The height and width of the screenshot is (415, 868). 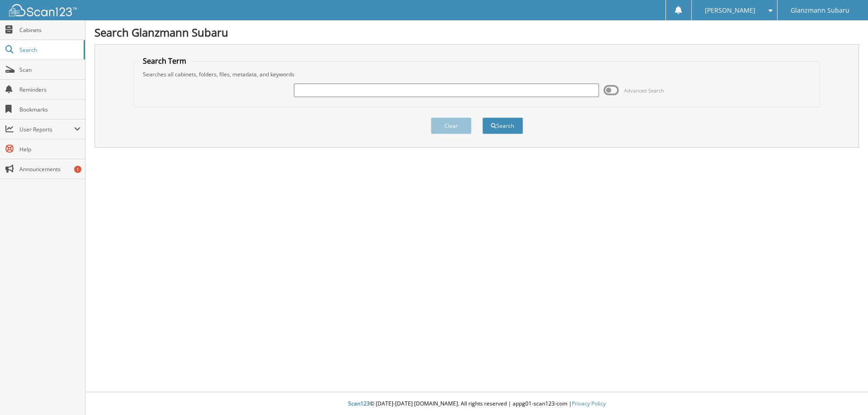 What do you see at coordinates (50, 90) in the screenshot?
I see `span: Reminders` at bounding box center [50, 90].